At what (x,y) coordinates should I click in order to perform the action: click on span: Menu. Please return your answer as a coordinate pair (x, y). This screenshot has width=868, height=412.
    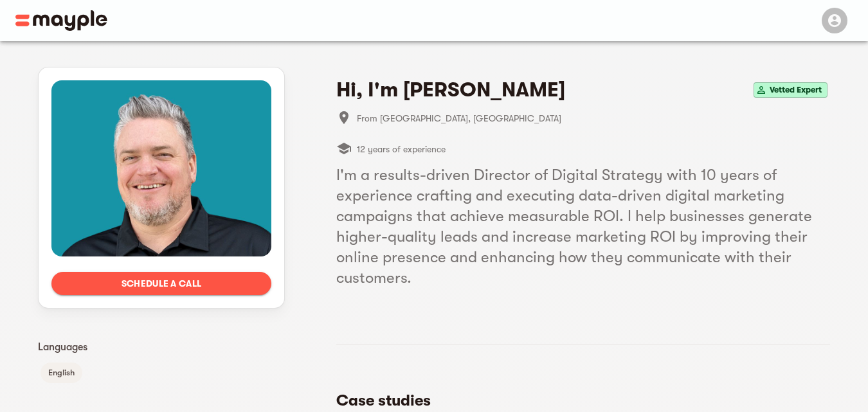
    Looking at the image, I should click on (833, 20).